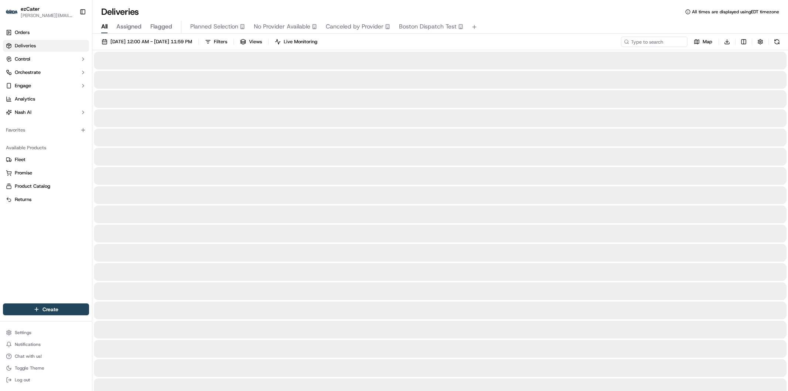 Image resolution: width=788 pixels, height=391 pixels. Describe the element at coordinates (28, 344) in the screenshot. I see `span: Notifications` at that location.